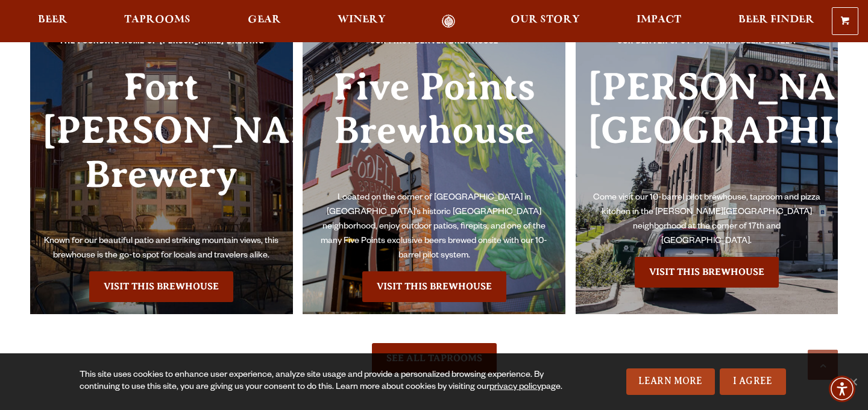 Image resolution: width=868 pixels, height=410 pixels. I want to click on span: Gear, so click(264, 20).